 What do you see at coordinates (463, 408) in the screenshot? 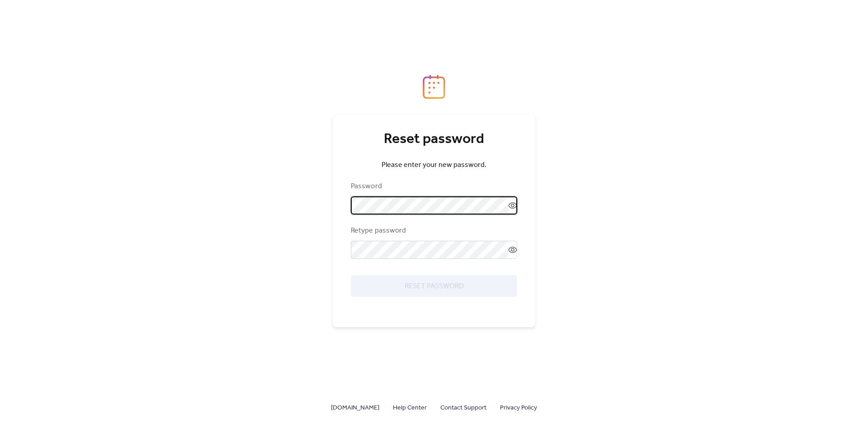
I see `span: Contact Support` at bounding box center [463, 408].